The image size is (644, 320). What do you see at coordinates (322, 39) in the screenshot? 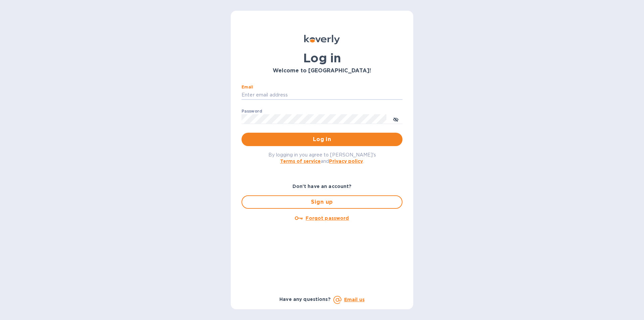
I see `img: Koverly` at bounding box center [322, 39].